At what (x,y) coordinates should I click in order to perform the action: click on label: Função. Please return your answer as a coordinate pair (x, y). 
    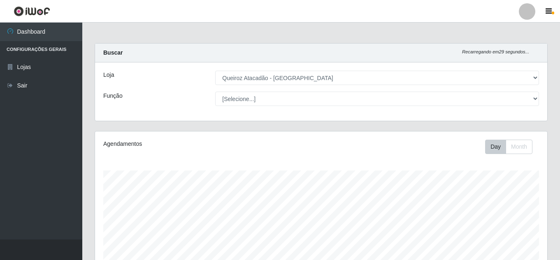
    Looking at the image, I should click on (113, 96).